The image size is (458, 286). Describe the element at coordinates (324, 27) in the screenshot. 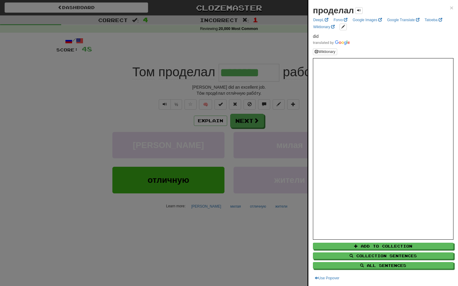

I see `a: Wiktionary` at that location.